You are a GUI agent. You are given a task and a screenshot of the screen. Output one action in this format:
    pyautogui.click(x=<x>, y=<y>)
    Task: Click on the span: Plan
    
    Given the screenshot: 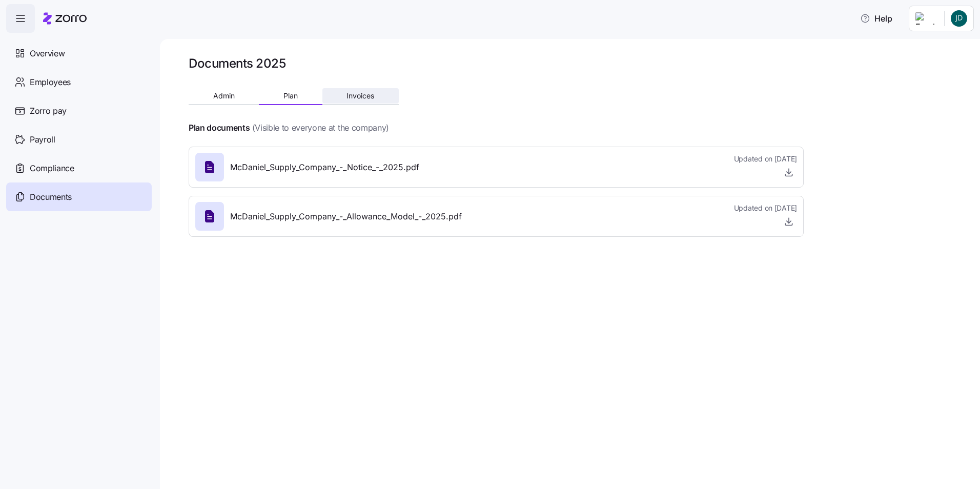 What is the action you would take?
    pyautogui.click(x=291, y=96)
    